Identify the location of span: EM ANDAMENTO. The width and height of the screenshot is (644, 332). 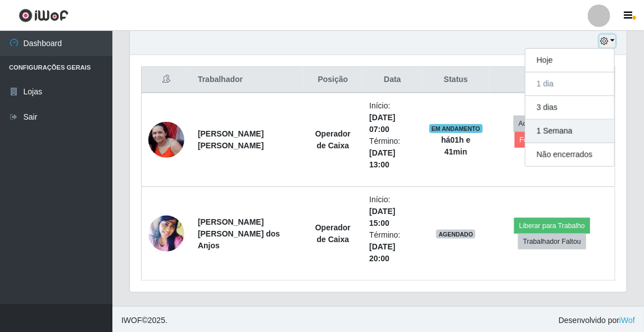
(456, 129).